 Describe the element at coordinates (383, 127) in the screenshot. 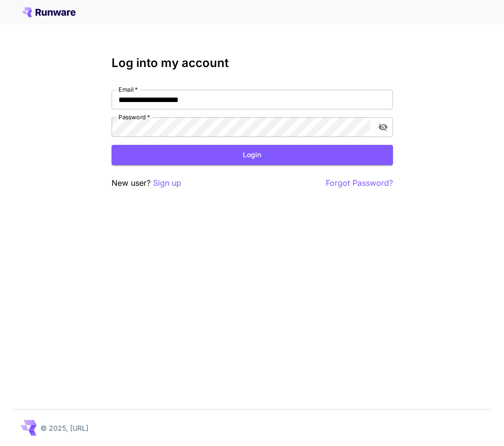

I see `button: toggle password visibility` at that location.